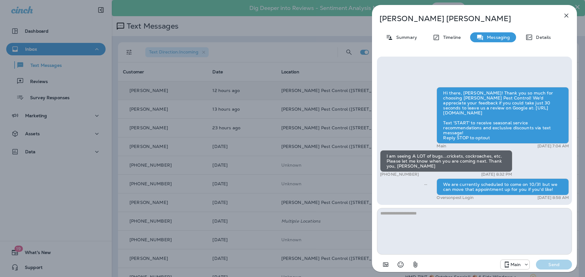 The image size is (585, 277). Describe the element at coordinates (446, 161) in the screenshot. I see `div: I am seeing A LOT of bugs...crickets, cockroaches, etc. Please let me know when you are coming ne...` at that location.